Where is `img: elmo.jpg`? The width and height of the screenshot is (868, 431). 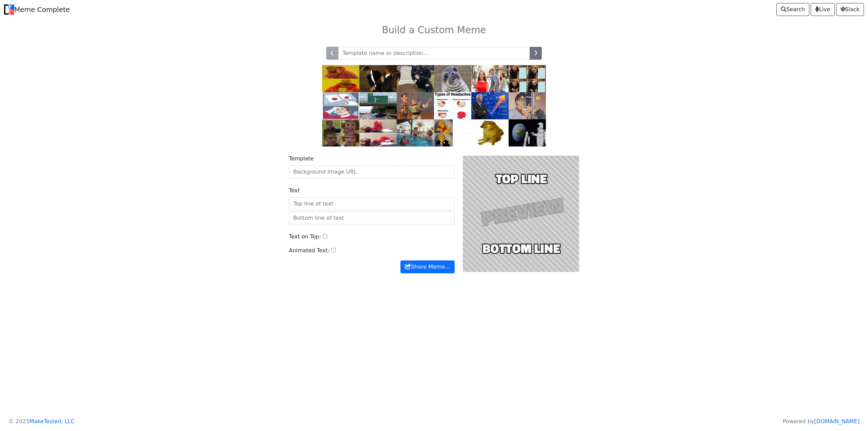 img: elmo.jpg is located at coordinates (378, 133).